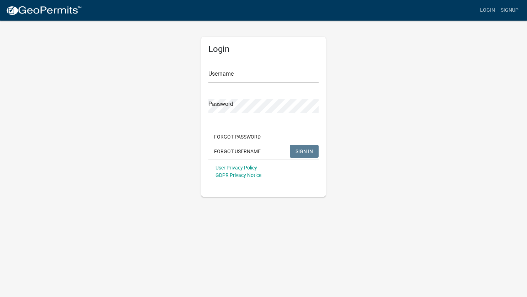 The image size is (527, 297). I want to click on button: Forgot Password, so click(237, 137).